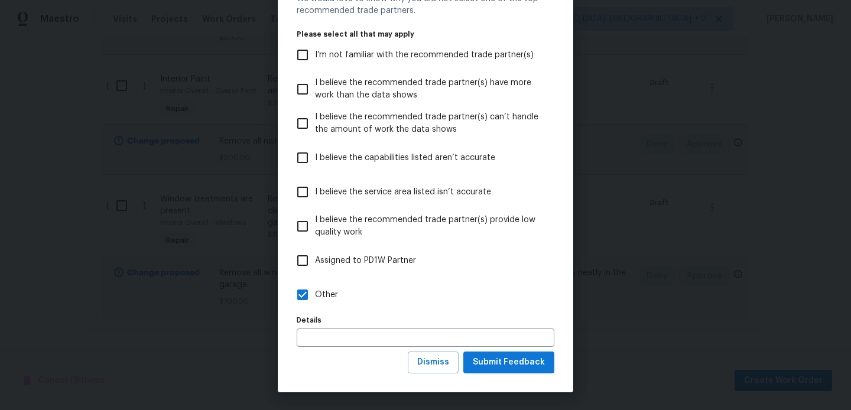 The height and width of the screenshot is (410, 851). What do you see at coordinates (430, 124) in the screenshot?
I see `span: I believe the recommended trade partner(s) can’t handle the amount of work the data shows` at bounding box center [430, 124].